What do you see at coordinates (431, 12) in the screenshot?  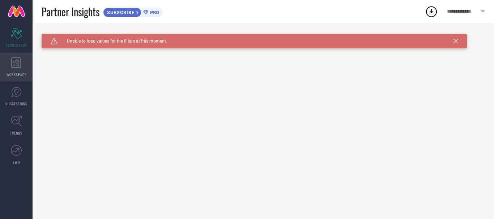 I see `div: Open download list` at bounding box center [431, 12].